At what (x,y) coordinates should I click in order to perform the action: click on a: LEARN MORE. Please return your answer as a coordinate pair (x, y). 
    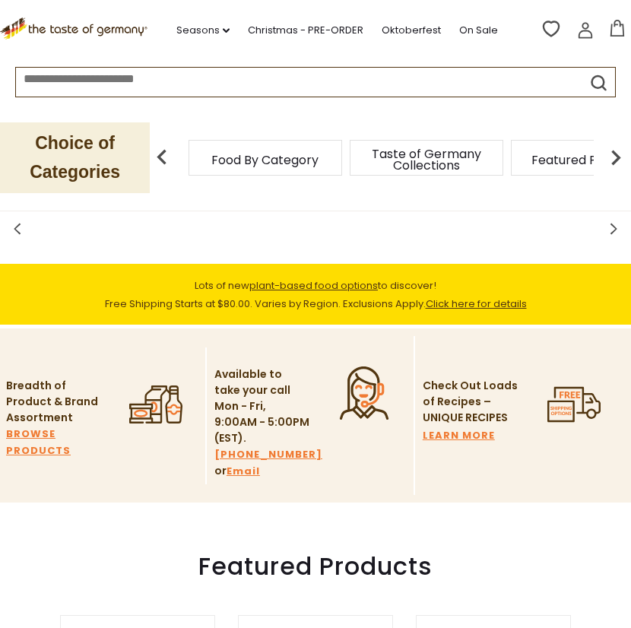
    Looking at the image, I should click on (459, 436).